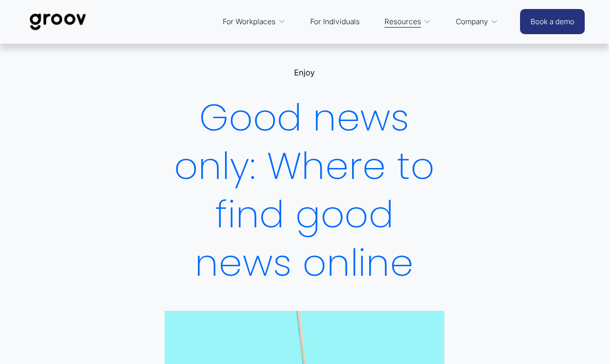  What do you see at coordinates (58, 22) in the screenshot?
I see `img: Groov | Workplace Science Platform | Unlock Performance | Drive Results` at bounding box center [58, 22].